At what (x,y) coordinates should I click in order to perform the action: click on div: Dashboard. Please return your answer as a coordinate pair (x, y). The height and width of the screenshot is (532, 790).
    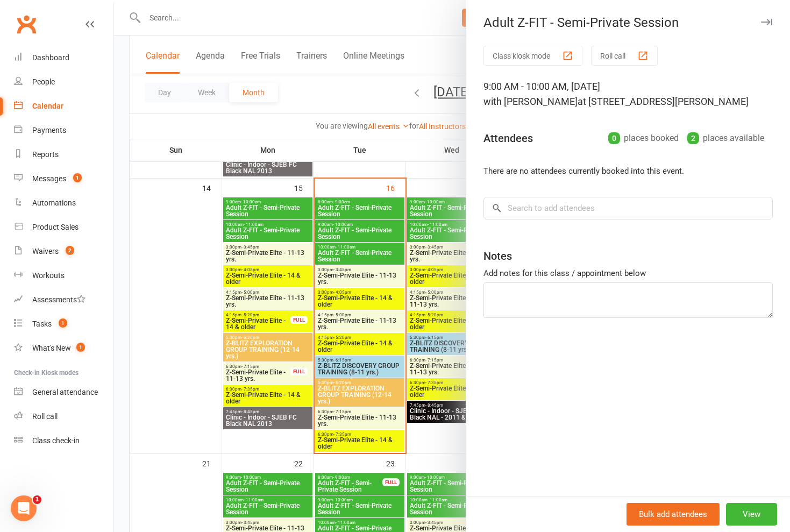
    Looking at the image, I should click on (51, 58).